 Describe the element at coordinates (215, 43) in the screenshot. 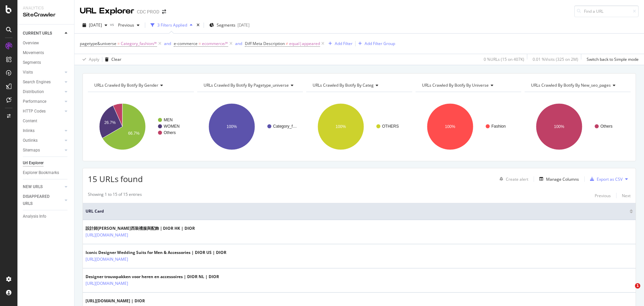

I see `span: ecommerce/*` at that location.